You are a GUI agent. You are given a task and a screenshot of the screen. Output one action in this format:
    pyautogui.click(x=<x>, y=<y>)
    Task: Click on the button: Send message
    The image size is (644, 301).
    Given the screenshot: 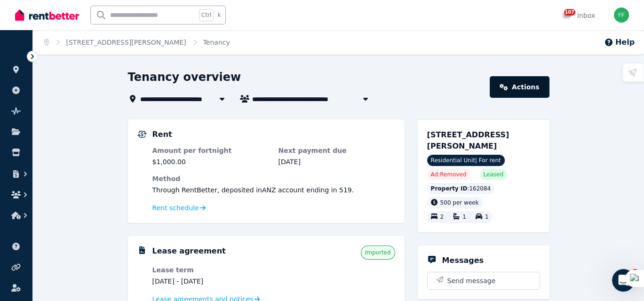 What is the action you would take?
    pyautogui.click(x=483, y=281)
    